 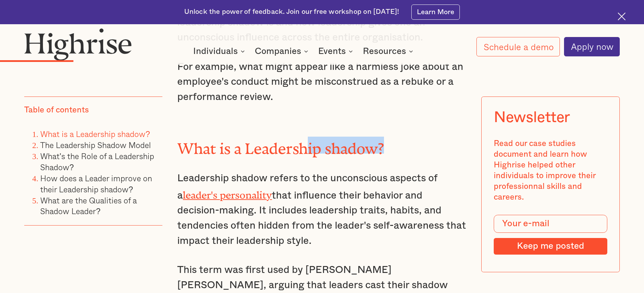 I want to click on a: leader's personality, so click(x=227, y=193).